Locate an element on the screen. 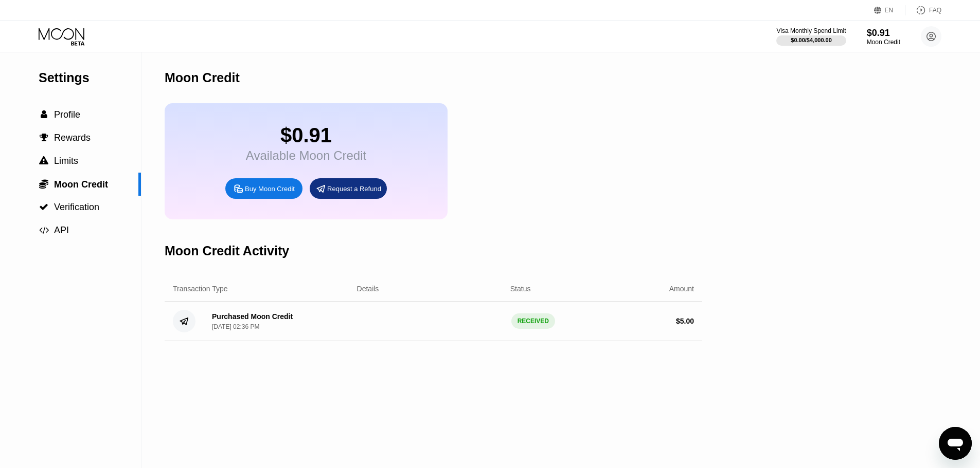 Image resolution: width=980 pixels, height=468 pixels. div: Visa Monthly Spend Limit is located at coordinates (811, 31).